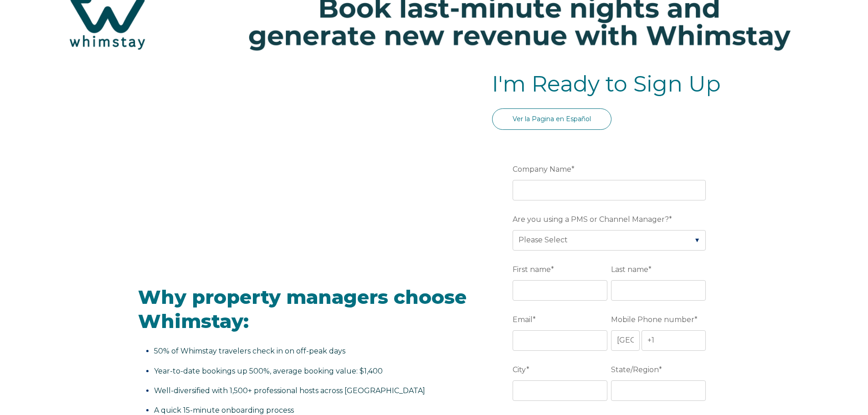  Describe the element at coordinates (635, 369) in the screenshot. I see `span: State/Region` at that location.